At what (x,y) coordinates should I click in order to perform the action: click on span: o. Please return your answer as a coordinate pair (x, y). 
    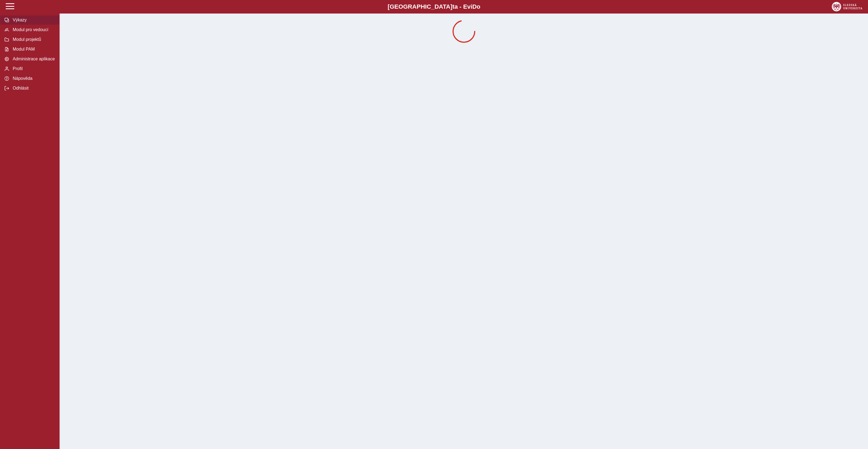
    Looking at the image, I should click on (479, 7).